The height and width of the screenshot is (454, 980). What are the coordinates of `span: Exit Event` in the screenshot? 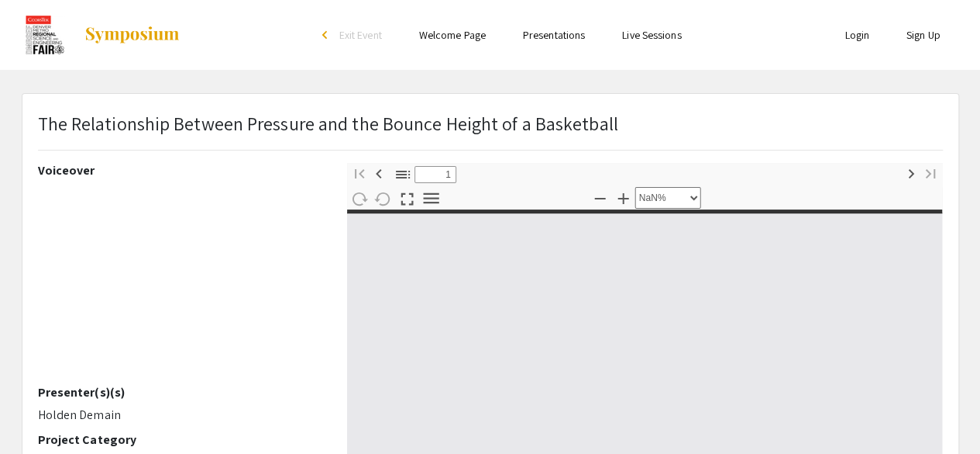 It's located at (360, 35).